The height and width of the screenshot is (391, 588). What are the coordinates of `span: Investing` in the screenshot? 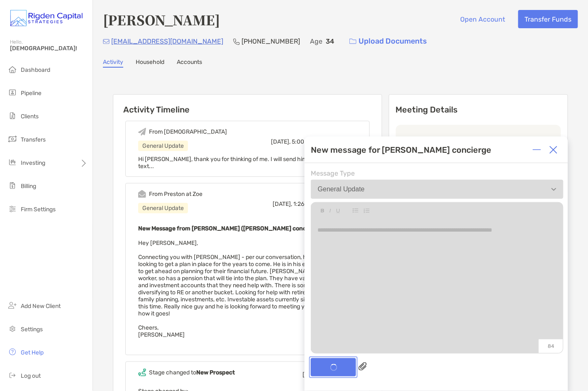 It's located at (33, 162).